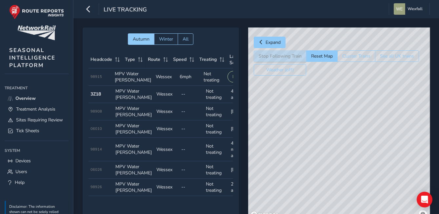  I want to click on span: Route, so click(154, 59).